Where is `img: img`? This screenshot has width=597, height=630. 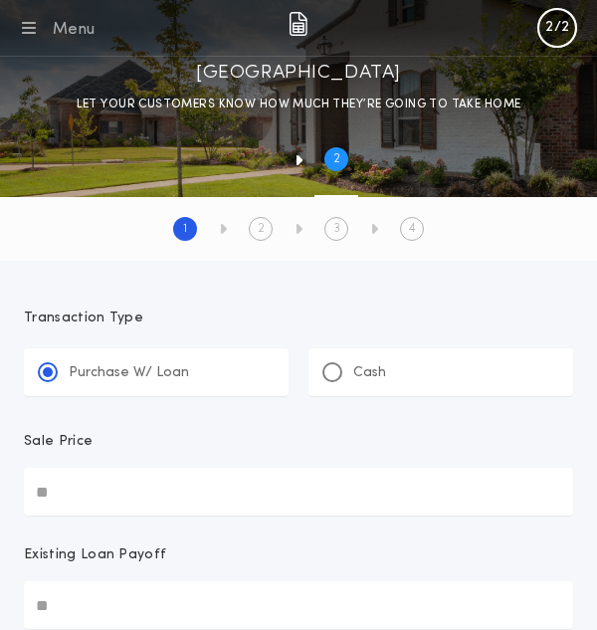
img: img is located at coordinates (298, 24).